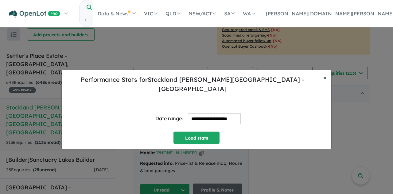 The height and width of the screenshot is (194, 393). I want to click on a: Data & News, so click(116, 14).